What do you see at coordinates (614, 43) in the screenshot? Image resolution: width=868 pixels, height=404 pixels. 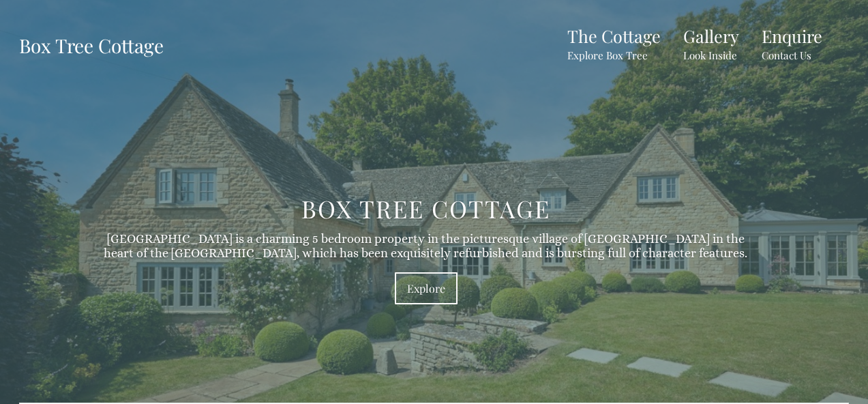 I see `a: The CottageExplore Box Tree` at bounding box center [614, 43].